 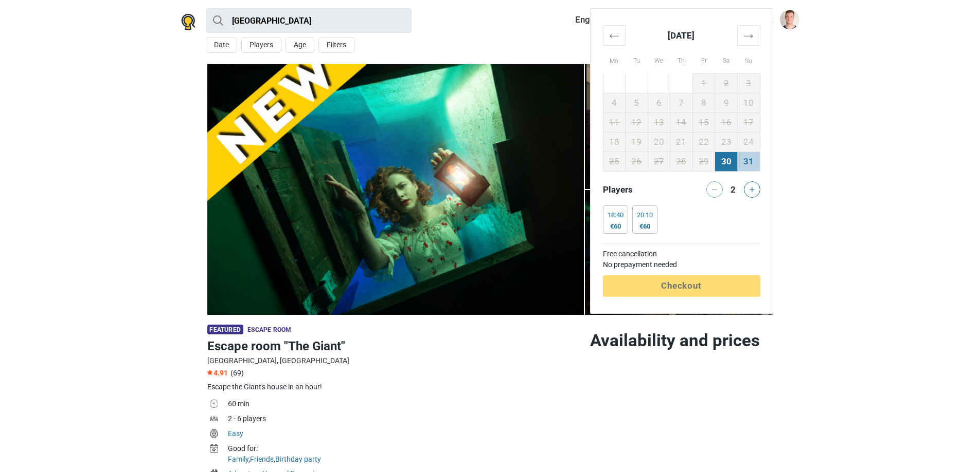 What do you see at coordinates (637, 122) in the screenshot?
I see `td: 12` at bounding box center [637, 122].